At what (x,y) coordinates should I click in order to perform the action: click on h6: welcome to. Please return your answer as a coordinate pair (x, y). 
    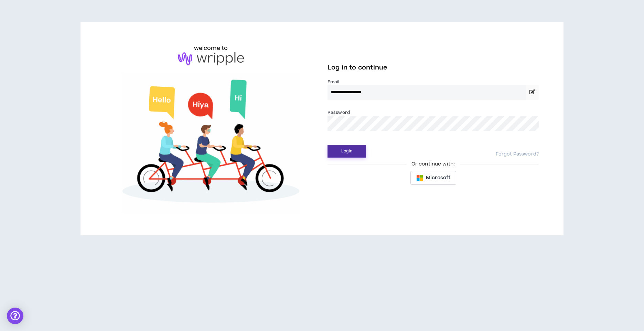
    Looking at the image, I should click on (211, 48).